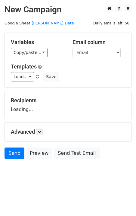  I want to click on a: Copy/paste..., so click(29, 52).